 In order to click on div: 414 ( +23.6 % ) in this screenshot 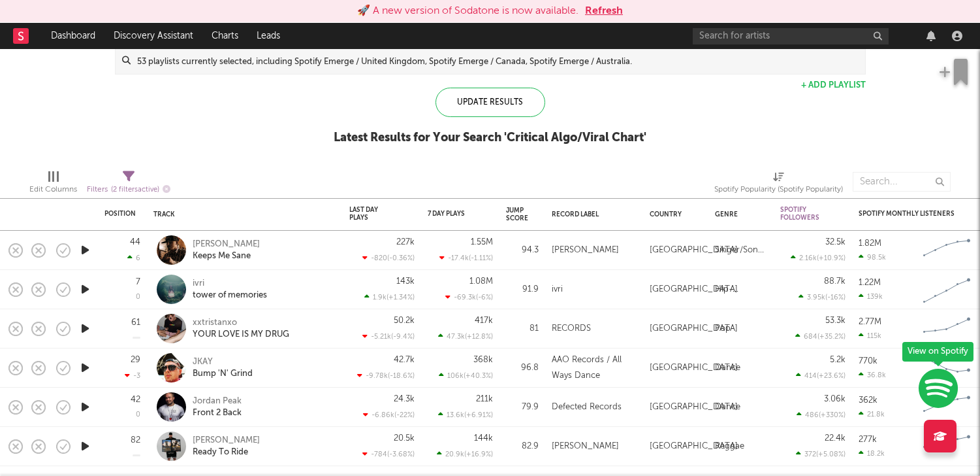, I will do `click(820, 375)`.